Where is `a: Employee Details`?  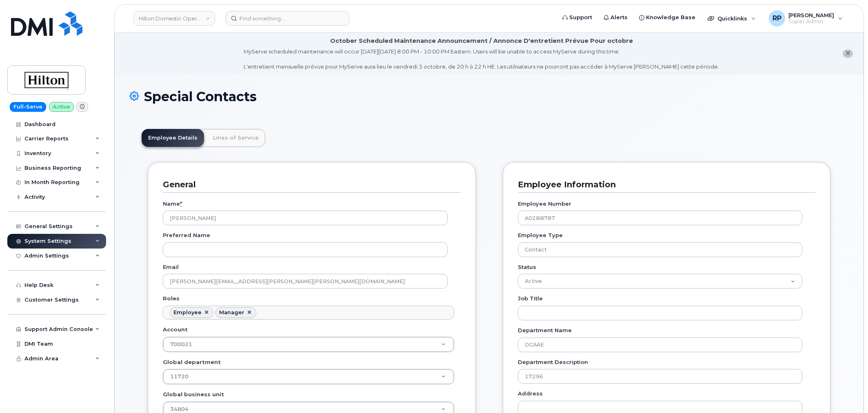 a: Employee Details is located at coordinates (173, 137).